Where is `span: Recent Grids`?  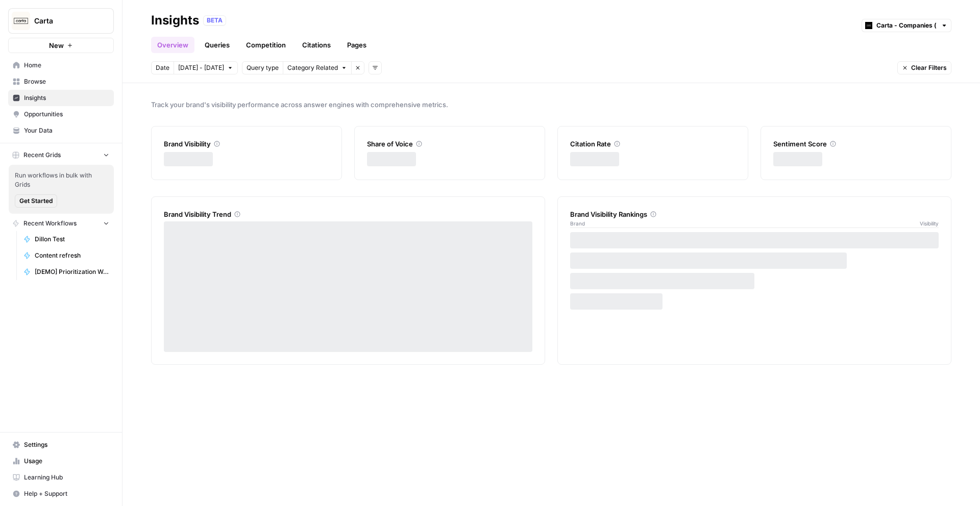
span: Recent Grids is located at coordinates (42, 155).